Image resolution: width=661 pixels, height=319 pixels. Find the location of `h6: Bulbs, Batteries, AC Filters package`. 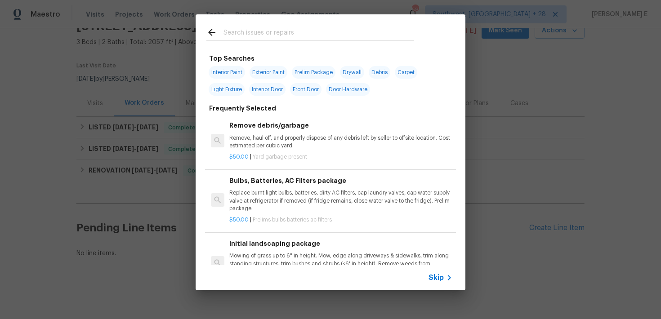

h6: Bulbs, Batteries, AC Filters package is located at coordinates (341, 181).